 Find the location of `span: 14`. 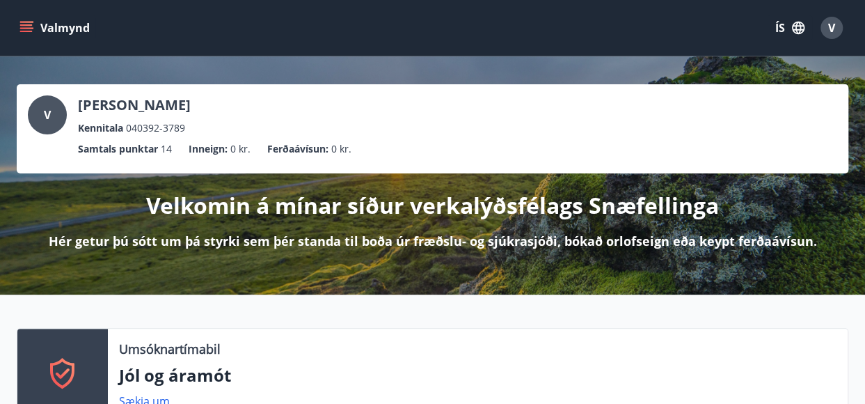

span: 14 is located at coordinates (166, 149).